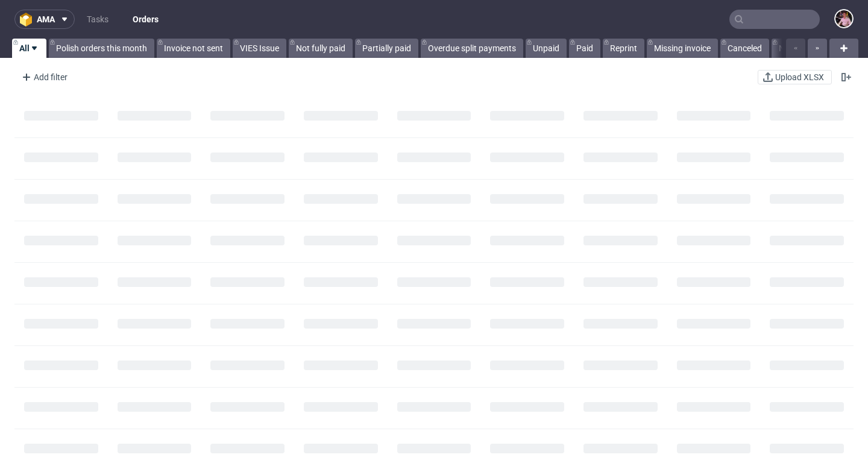 The height and width of the screenshot is (469, 868). I want to click on a: Polish orders this month, so click(101, 48).